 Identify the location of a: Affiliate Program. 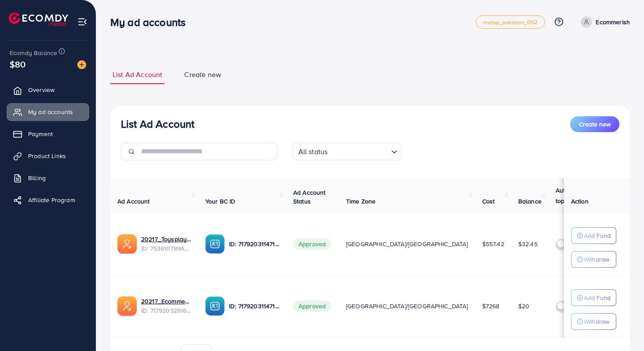
(48, 200).